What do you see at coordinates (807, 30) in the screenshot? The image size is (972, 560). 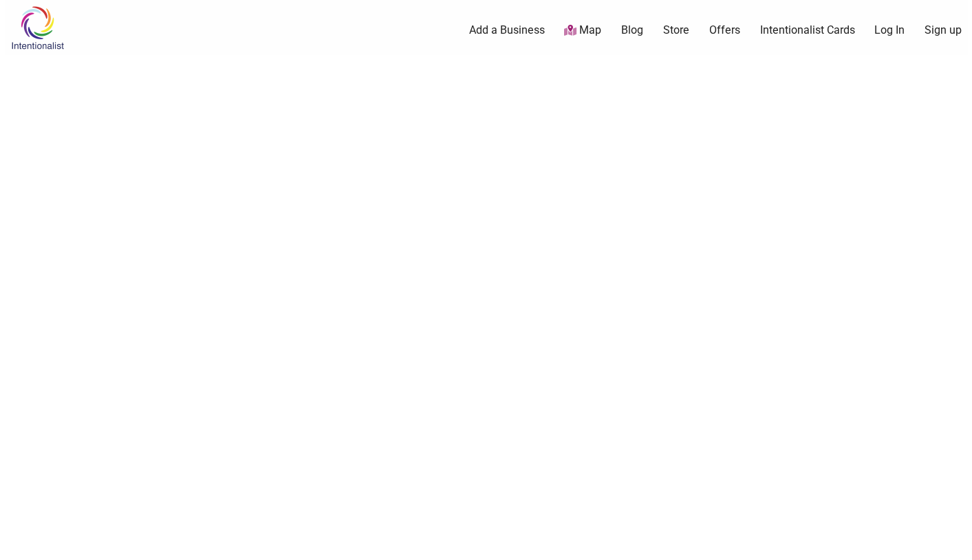 I see `a: Intentionalist Cards` at bounding box center [807, 30].